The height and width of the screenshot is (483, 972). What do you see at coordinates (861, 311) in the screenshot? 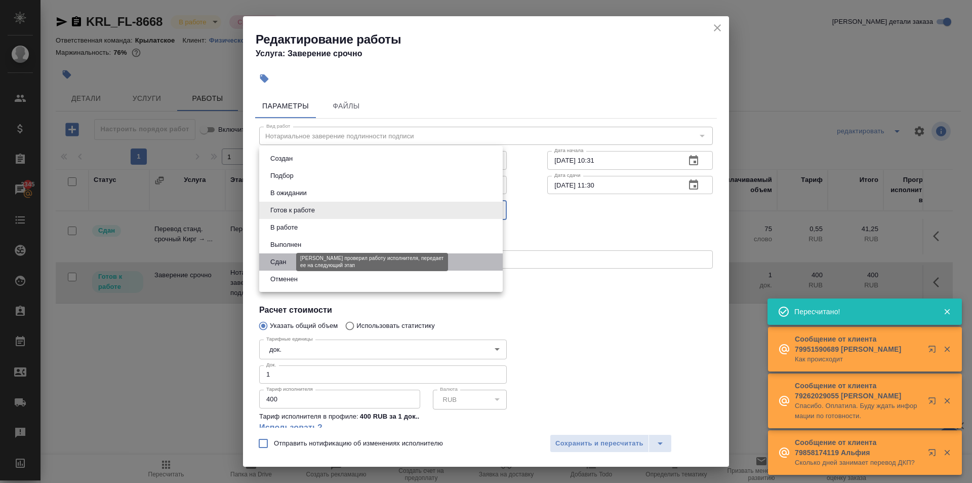
I see `div: Пересчитано!` at bounding box center [861, 311].